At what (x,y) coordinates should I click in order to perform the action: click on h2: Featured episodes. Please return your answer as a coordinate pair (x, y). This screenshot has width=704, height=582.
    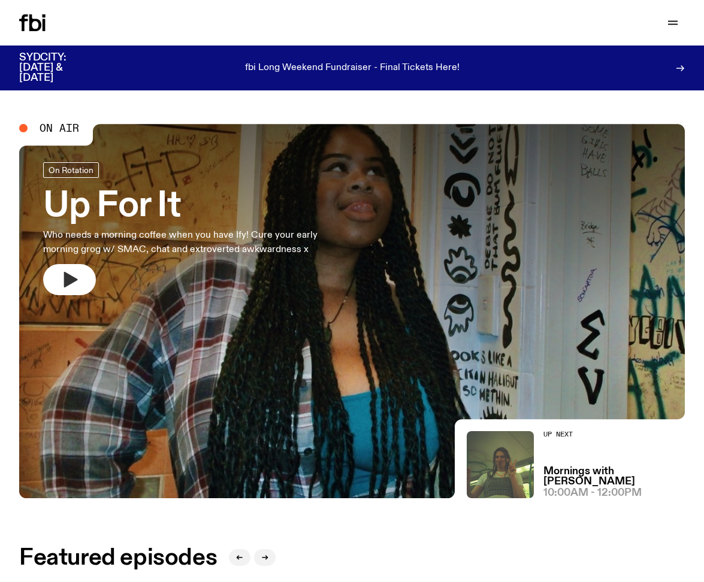
    Looking at the image, I should click on (118, 558).